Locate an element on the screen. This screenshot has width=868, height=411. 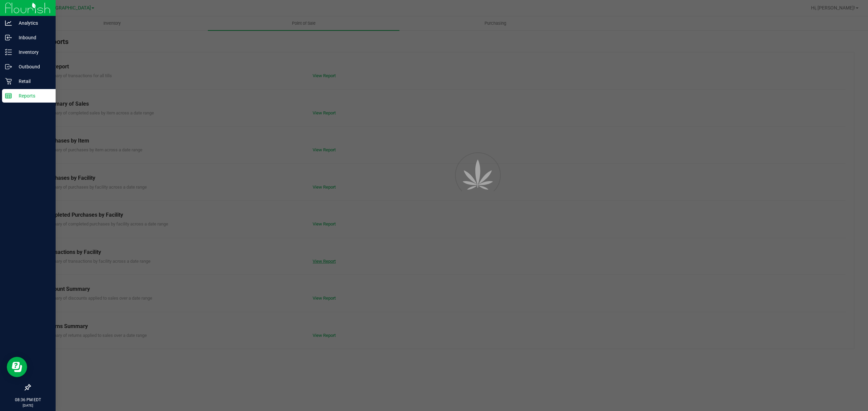
p: Reports is located at coordinates (32, 96).